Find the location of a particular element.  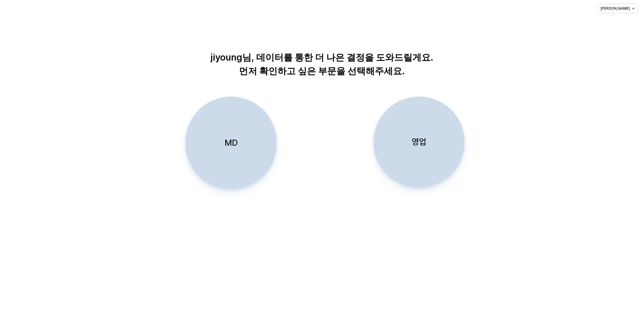

p: jiyoung님, 데이터를 통한 더 나은 결정을 도와드릴게요. 먼저 확인하고 싶은 부문을 선택해주세요. is located at coordinates (322, 64).